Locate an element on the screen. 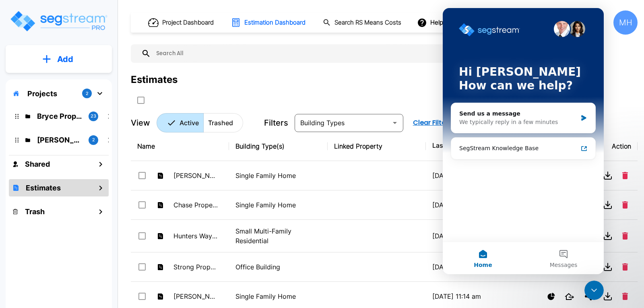 Image resolution: width=644 pixels, height=308 pixels. img: Profile image for Richard is located at coordinates (120, 21).